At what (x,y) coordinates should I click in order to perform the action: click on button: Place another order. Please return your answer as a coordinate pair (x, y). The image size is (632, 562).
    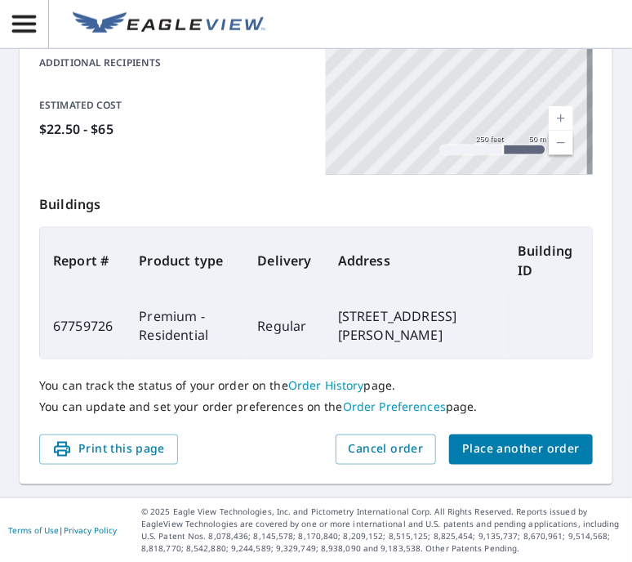
    Looking at the image, I should click on (521, 449).